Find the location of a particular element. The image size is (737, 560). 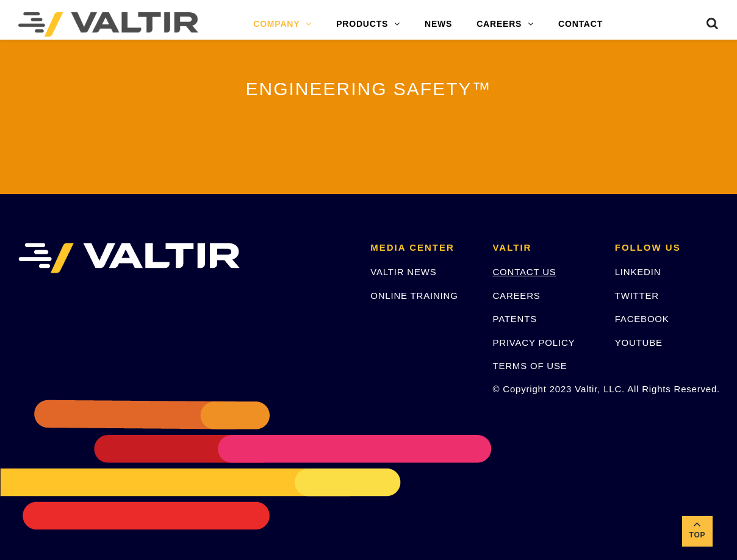

a: CONTACT is located at coordinates (580, 25).